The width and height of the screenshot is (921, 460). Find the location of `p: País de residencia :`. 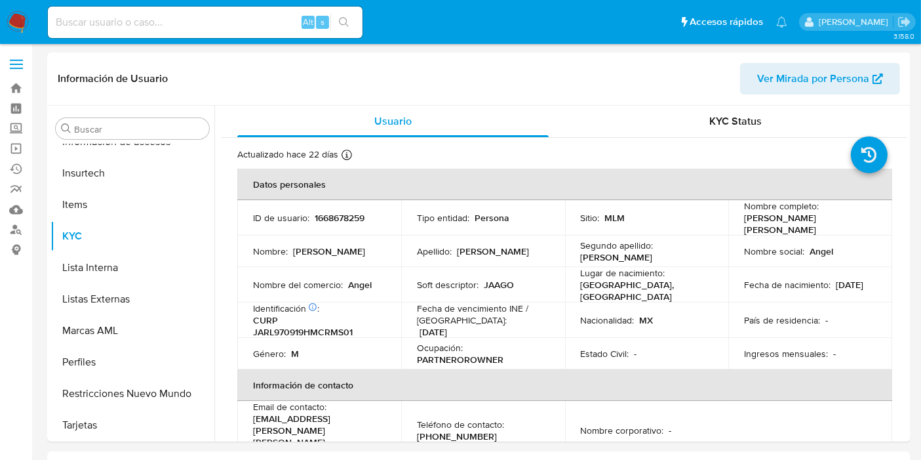

p: País de residencia : is located at coordinates (782, 320).